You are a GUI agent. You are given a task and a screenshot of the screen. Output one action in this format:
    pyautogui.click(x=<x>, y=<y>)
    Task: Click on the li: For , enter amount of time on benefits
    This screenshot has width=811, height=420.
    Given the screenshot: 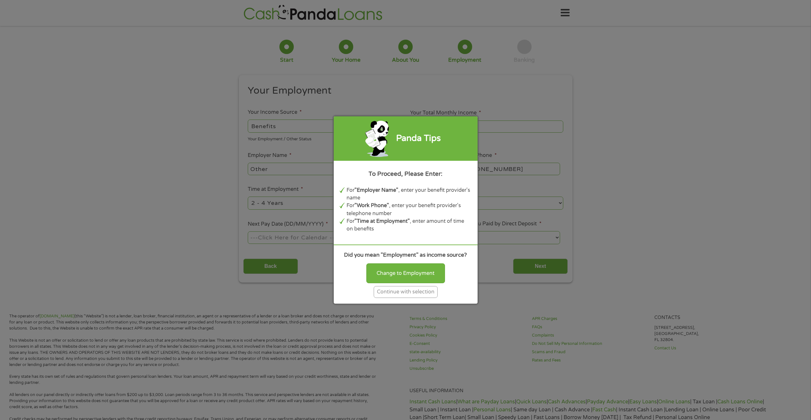 What is the action you would take?
    pyautogui.click(x=409, y=225)
    